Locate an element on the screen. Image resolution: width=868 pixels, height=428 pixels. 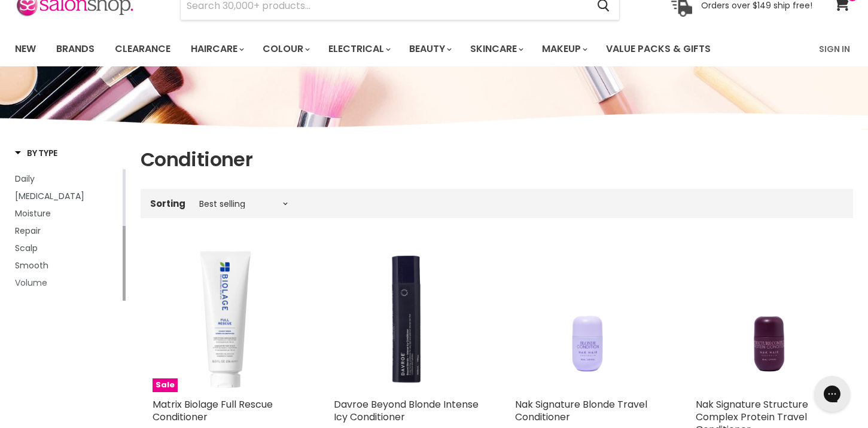
label: Sorting is located at coordinates (168, 203).